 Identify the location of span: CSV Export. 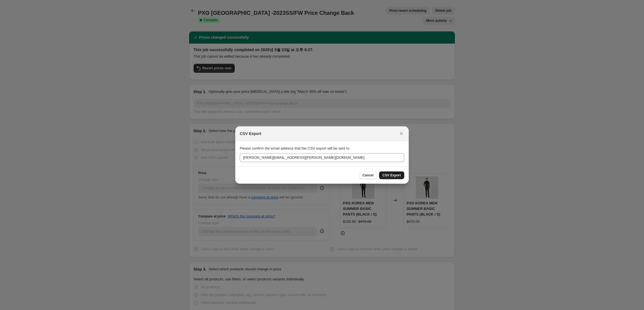
(392, 176).